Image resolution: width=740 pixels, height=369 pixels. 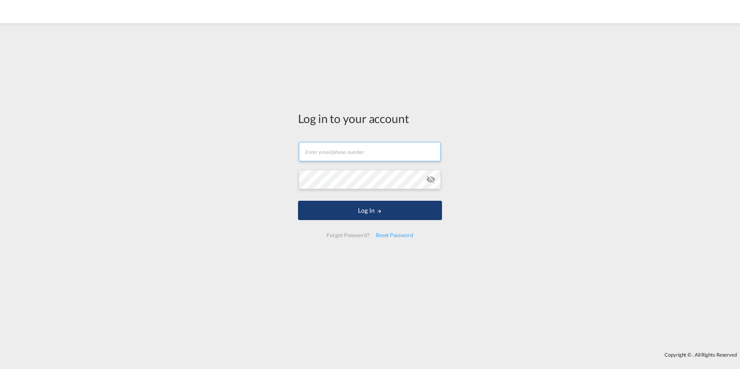 I want to click on md-icon: icon-eye-off, so click(x=431, y=179).